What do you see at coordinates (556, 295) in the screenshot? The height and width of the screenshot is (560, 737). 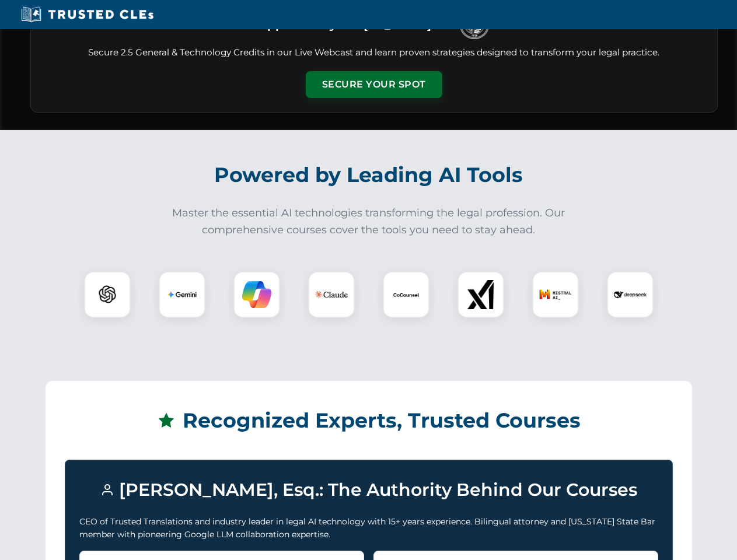 I see `img: Mistral AI Logo` at bounding box center [556, 295].